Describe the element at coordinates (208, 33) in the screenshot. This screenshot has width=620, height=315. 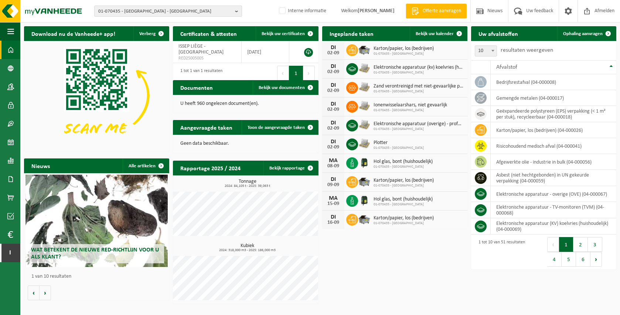
I see `h2: Certificaten & attesten` at that location.